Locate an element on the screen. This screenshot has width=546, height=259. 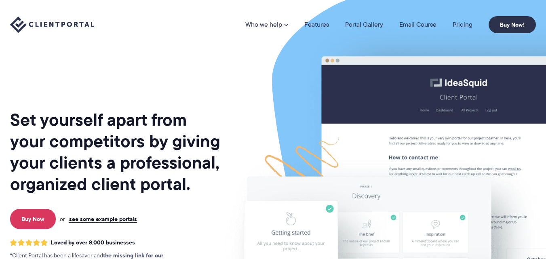
a: Portal Gallery is located at coordinates (364, 25).